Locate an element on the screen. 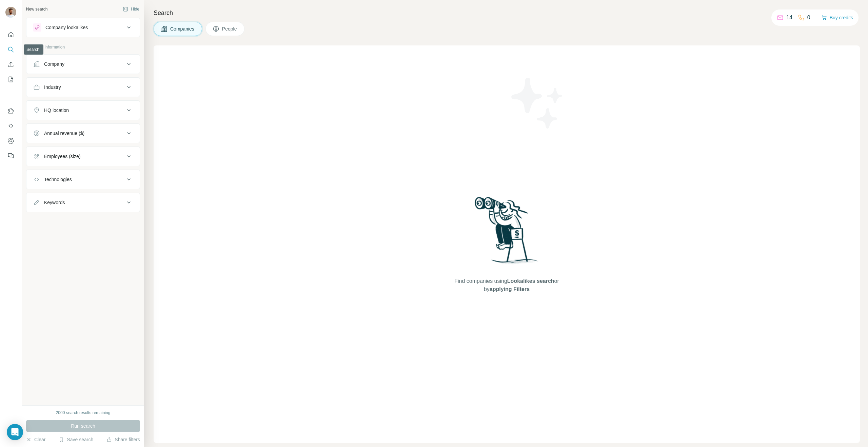  button: Company lookalikes is located at coordinates (83, 28).